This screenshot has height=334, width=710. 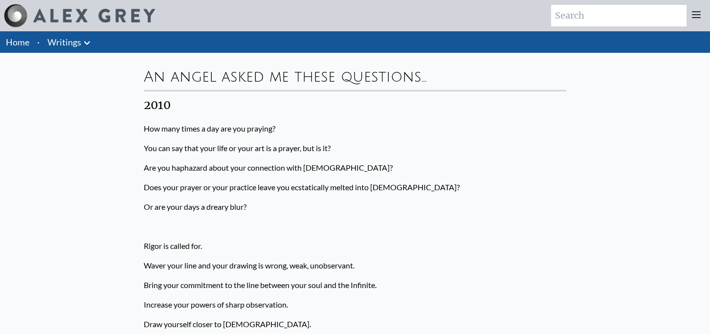 I want to click on p: Rigor is called for., so click(x=355, y=246).